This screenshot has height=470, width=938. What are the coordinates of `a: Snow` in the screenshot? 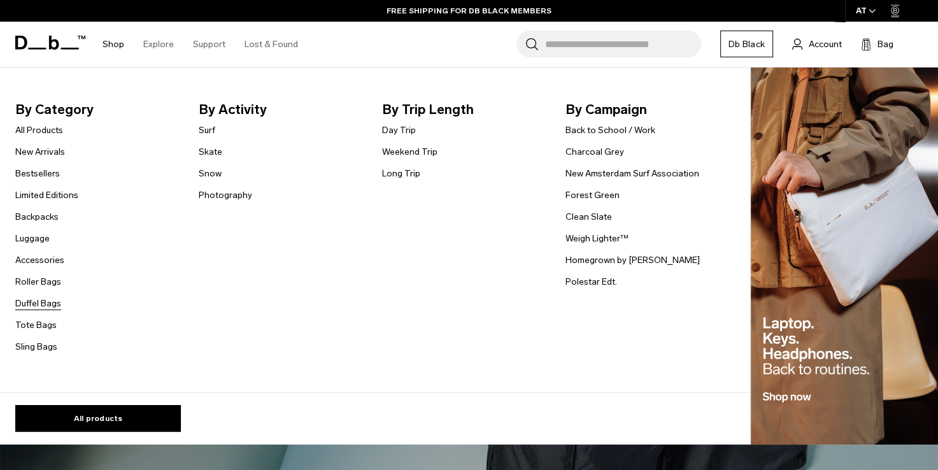 It's located at (210, 173).